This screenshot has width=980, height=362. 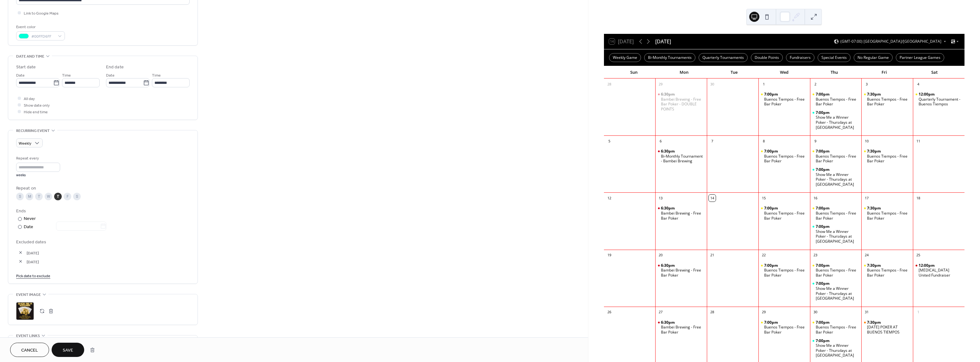 What do you see at coordinates (25, 143) in the screenshot?
I see `span: Weekly` at bounding box center [25, 143].